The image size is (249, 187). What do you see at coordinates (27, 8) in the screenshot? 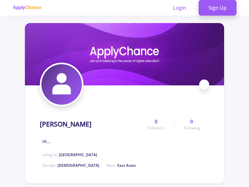
I see `img: applychance logo text only` at bounding box center [27, 8].